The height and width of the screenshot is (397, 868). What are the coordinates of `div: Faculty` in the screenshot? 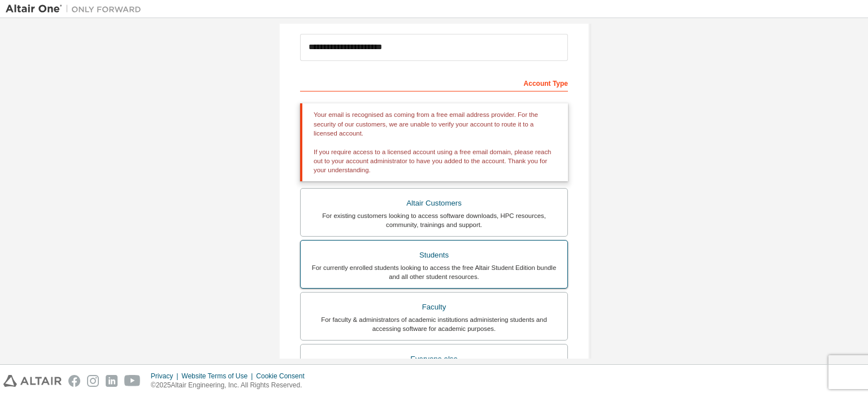 It's located at (434, 307).